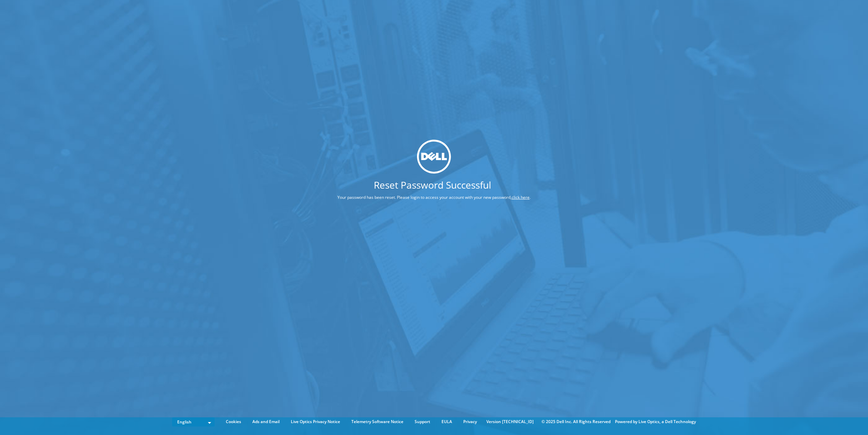 Image resolution: width=868 pixels, height=435 pixels. What do you see at coordinates (234, 422) in the screenshot?
I see `a: Cookies` at bounding box center [234, 422].